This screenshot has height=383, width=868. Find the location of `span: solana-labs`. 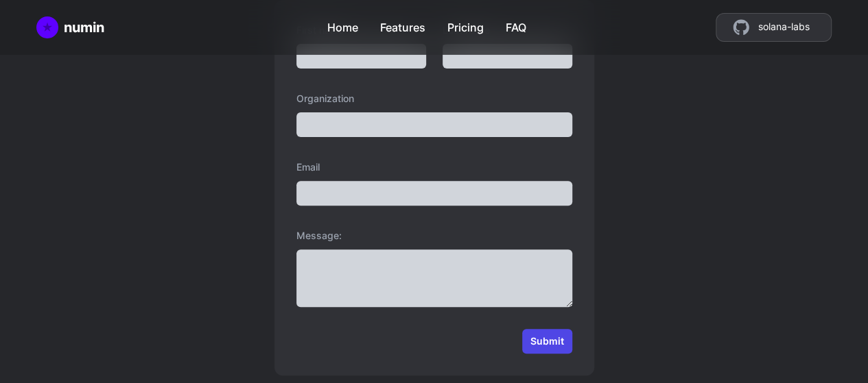

span: solana-labs is located at coordinates (783, 28).